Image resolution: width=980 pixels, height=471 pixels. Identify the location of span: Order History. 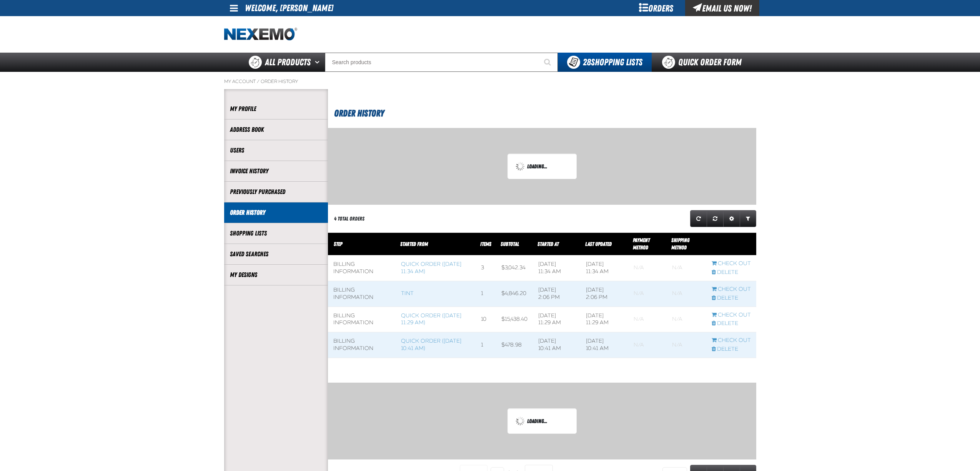
(359, 113).